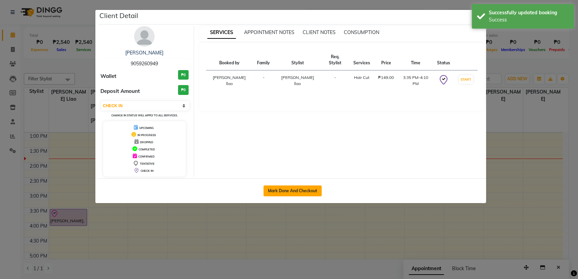 Image resolution: width=578 pixels, height=279 pixels. I want to click on span: SERVICES, so click(222, 33).